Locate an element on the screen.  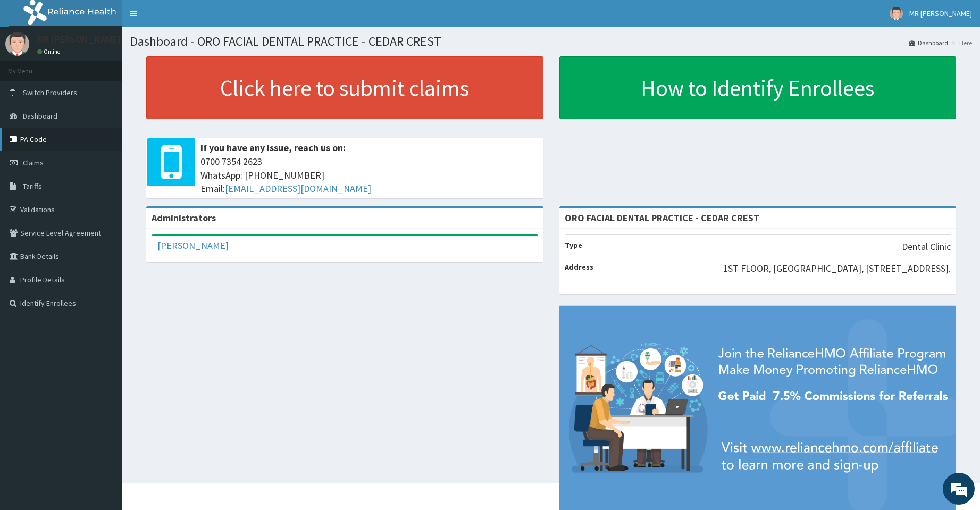
span: Dashboard is located at coordinates (39, 116).